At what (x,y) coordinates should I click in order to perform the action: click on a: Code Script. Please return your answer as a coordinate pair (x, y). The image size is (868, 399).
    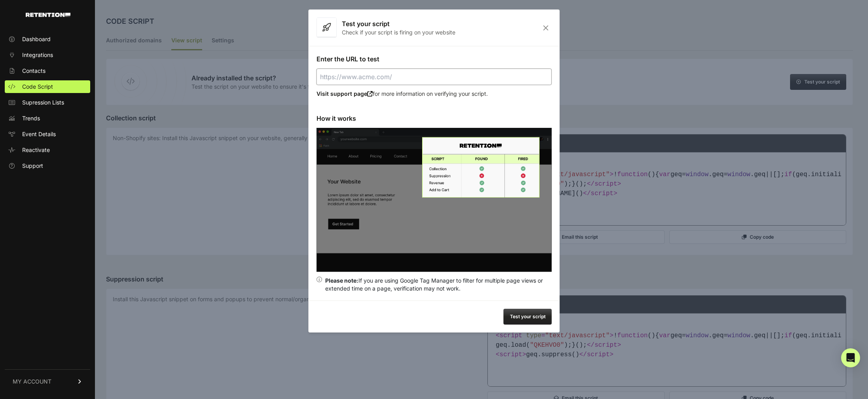
    Looking at the image, I should click on (48, 86).